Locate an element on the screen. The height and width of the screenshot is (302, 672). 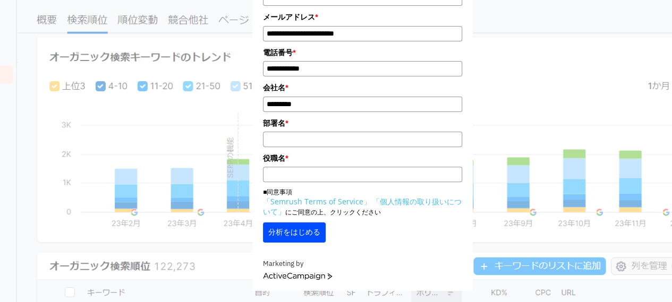
a: 「個人情報の取り扱いについて」 is located at coordinates (362, 207).